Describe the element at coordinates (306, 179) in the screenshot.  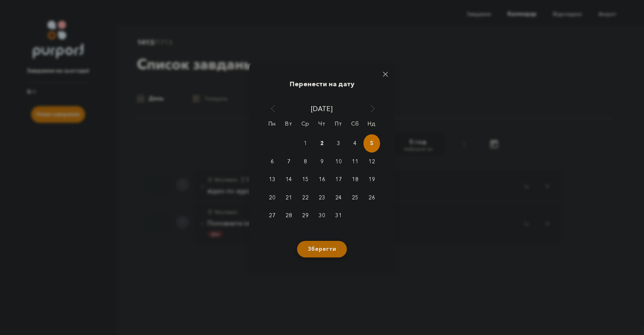
I see `div: Wed Oct 15 2025` at that location.